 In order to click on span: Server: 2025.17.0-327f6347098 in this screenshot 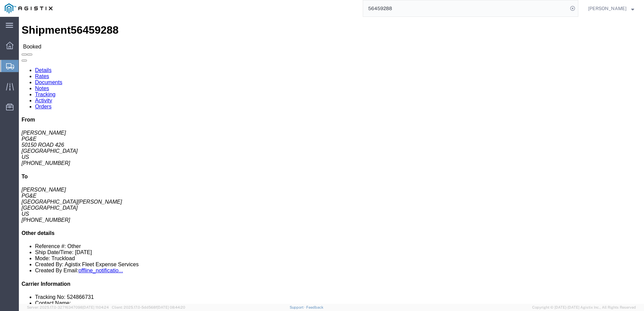, I will do `click(68, 307)`.